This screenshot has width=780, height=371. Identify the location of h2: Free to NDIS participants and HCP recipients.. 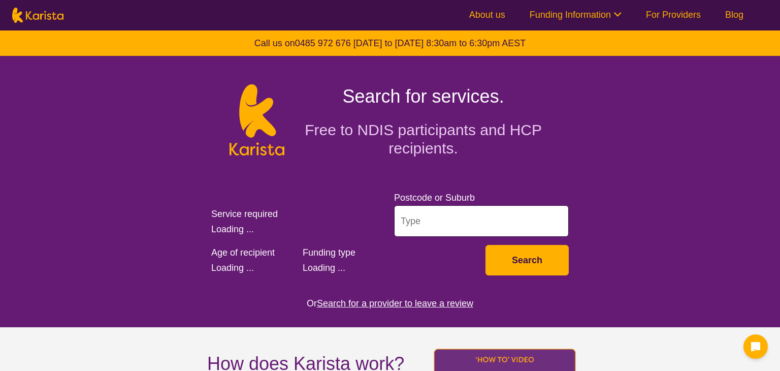
(423, 139).